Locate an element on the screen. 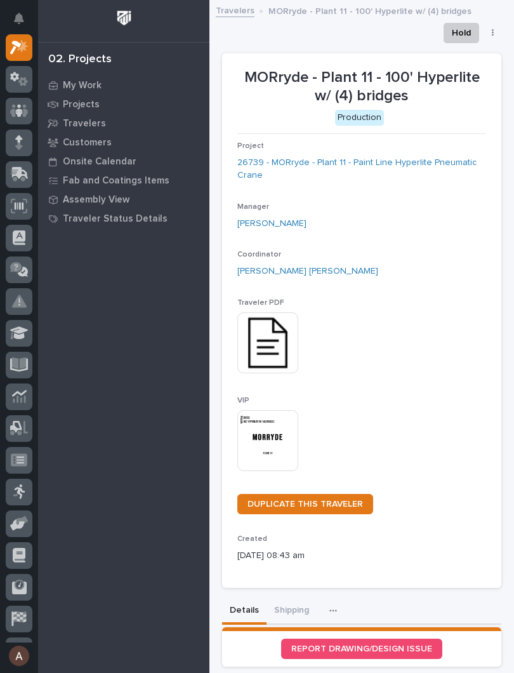  p: Traveler Status Details is located at coordinates (115, 219).